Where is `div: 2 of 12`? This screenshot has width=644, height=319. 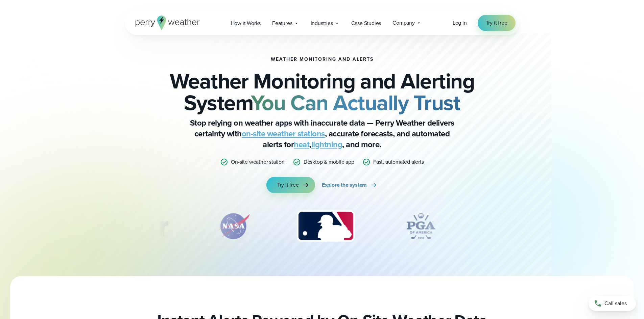 div: 2 of 12 is located at coordinates (234, 226).